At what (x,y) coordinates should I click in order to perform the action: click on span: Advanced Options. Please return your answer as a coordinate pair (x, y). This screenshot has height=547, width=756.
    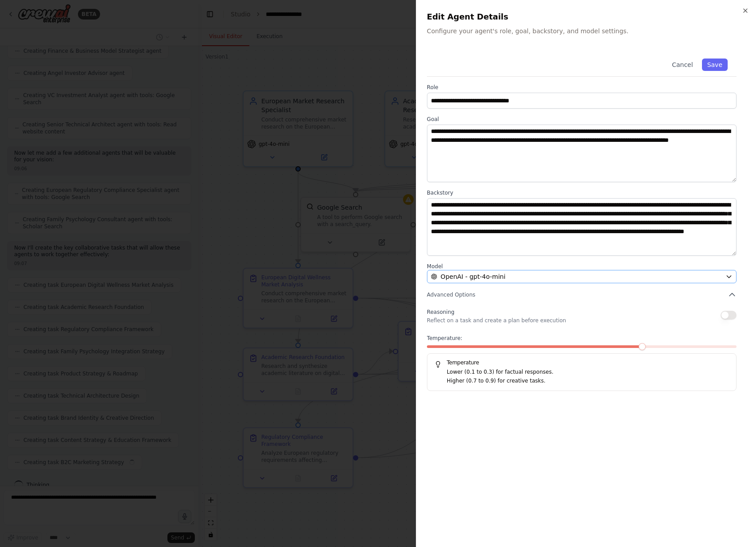
    Looking at the image, I should click on (451, 294).